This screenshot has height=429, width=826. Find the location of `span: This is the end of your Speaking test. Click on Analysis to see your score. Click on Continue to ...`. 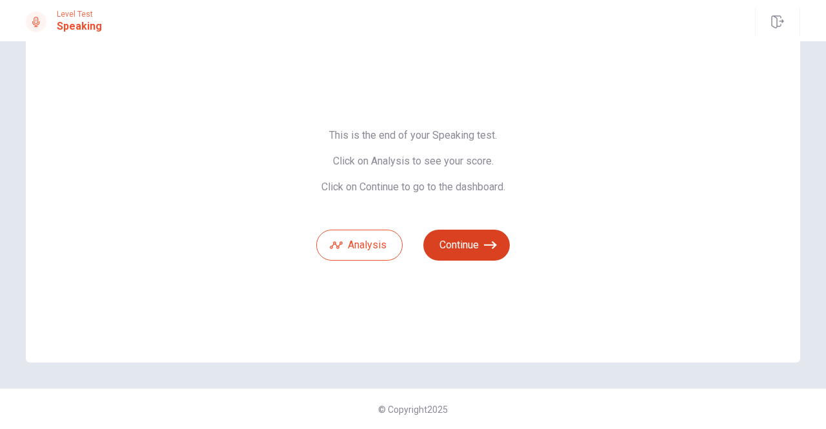

span: This is the end of your Speaking test. Click on Analysis to see your score. Click on Continue to ... is located at coordinates (413, 161).